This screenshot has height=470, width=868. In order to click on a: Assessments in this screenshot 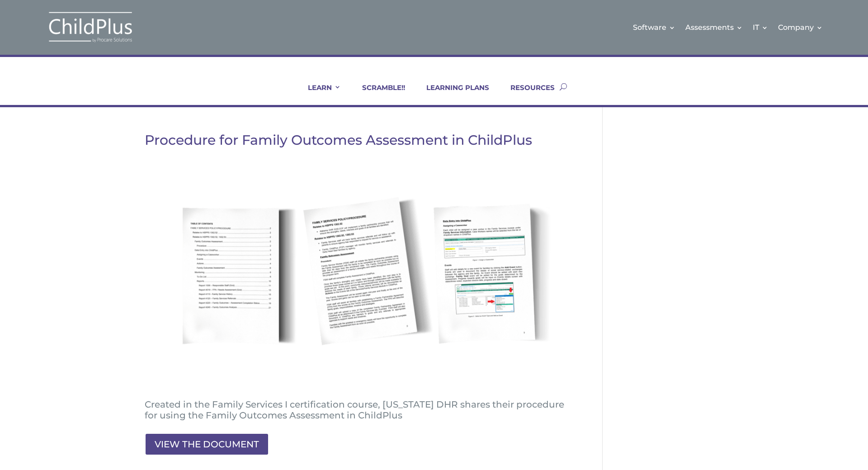, I will do `click(714, 27)`.